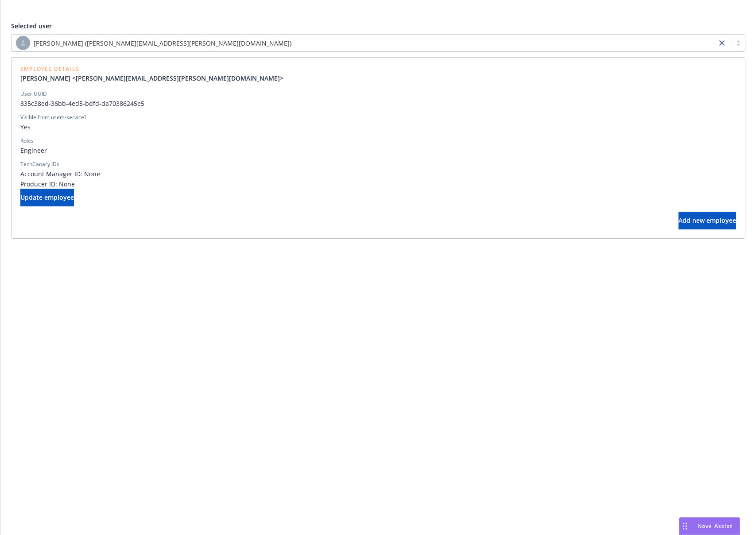  Describe the element at coordinates (53, 117) in the screenshot. I see `div: Visible from users-service?` at that location.